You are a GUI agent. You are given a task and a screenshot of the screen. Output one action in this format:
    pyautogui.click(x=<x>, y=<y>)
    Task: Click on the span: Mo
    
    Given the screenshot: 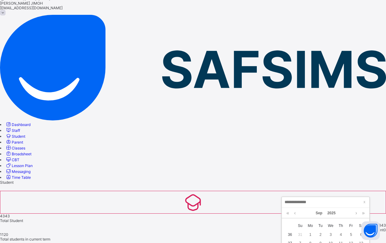 What is the action you would take?
    pyautogui.click(x=310, y=225)
    